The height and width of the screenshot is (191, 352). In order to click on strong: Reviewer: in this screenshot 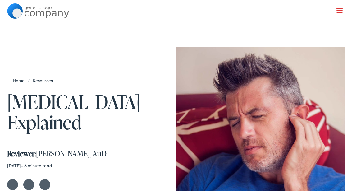, I will do `click(21, 153)`.